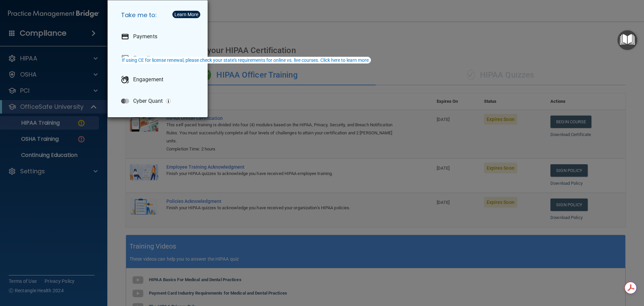 The image size is (644, 306). What do you see at coordinates (246, 60) in the screenshot?
I see `div: If using CE for license renewal, please check your state's requirements for online vs. live cours...` at bounding box center [246, 60].